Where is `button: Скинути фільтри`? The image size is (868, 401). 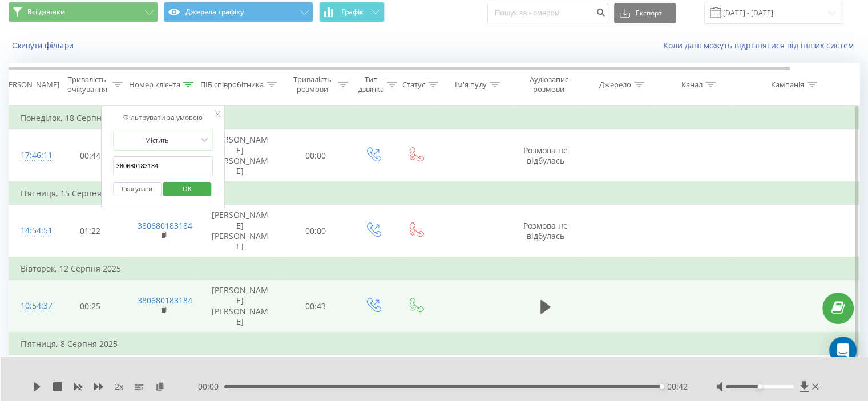 button: Скинути фільтри is located at coordinates (44, 45).